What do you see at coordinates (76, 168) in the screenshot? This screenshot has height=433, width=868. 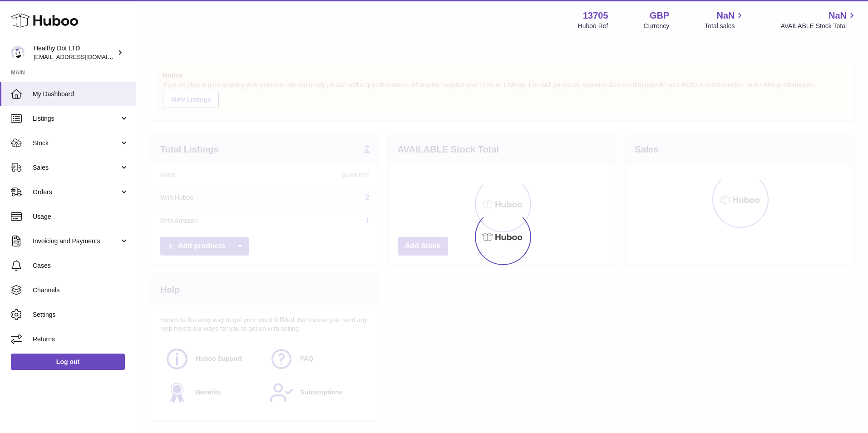 I see `span: Sales` at bounding box center [76, 168].